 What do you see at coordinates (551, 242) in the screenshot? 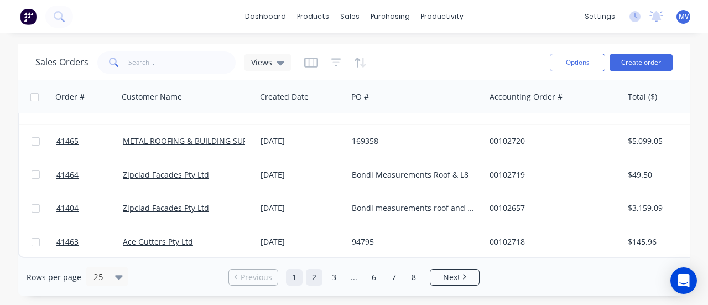
I see `div: 00102718` at bounding box center [551, 242].